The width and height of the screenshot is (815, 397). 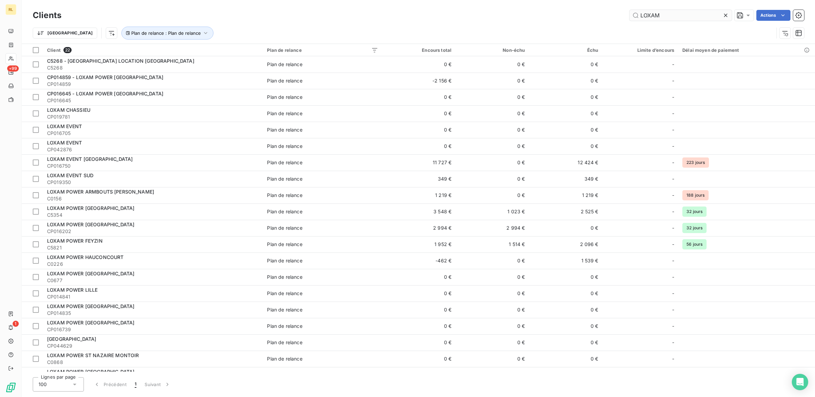 I want to click on td: 1 219 €, so click(x=565, y=195).